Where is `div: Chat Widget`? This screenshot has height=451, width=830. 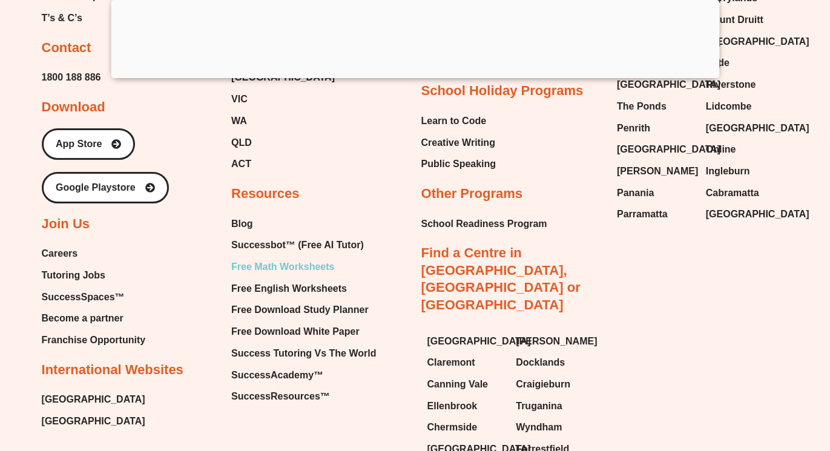
div: Chat Widget is located at coordinates (726, 383).